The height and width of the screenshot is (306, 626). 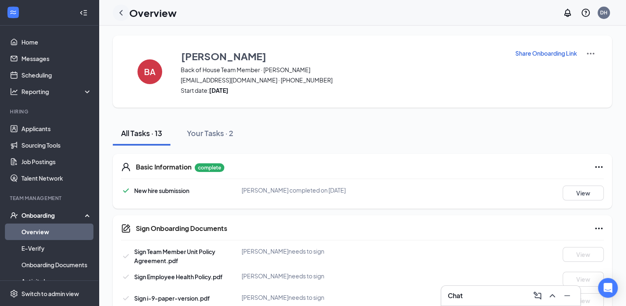 I want to click on svg: Collapse, so click(x=84, y=13).